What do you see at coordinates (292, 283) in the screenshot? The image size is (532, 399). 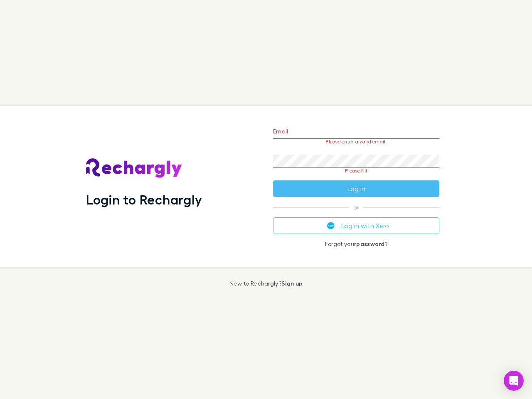 I see `a: Sign up` at bounding box center [292, 283].